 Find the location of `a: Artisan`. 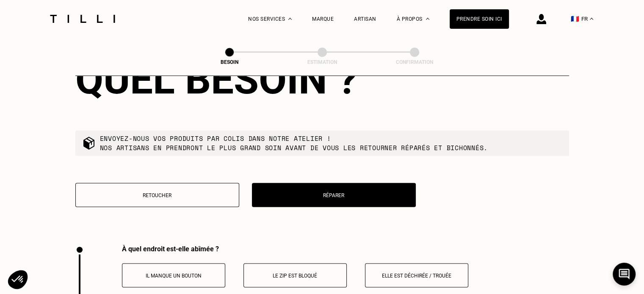

a: Artisan is located at coordinates (365, 19).